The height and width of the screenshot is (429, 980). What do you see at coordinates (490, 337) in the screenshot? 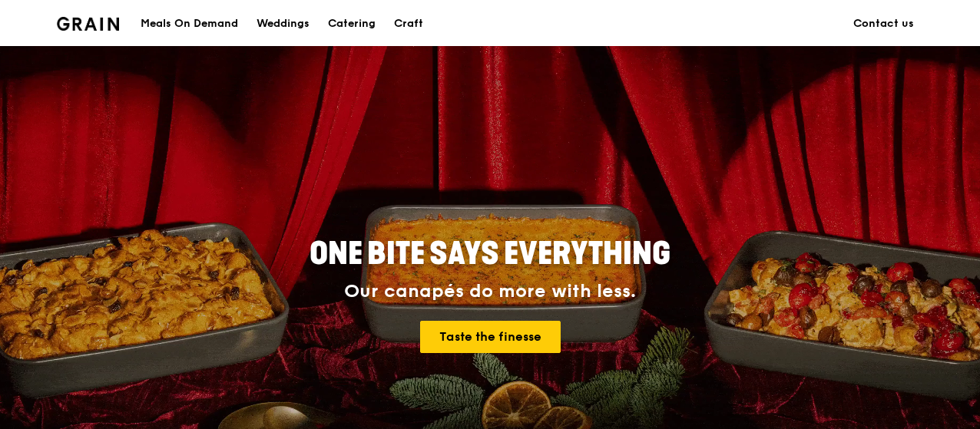
I see `a: Taste the finesse` at bounding box center [490, 337].